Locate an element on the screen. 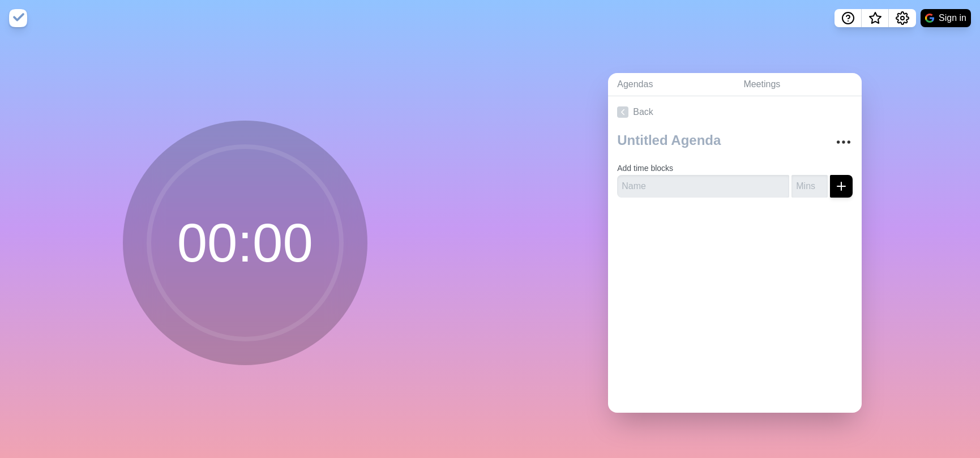 This screenshot has width=980, height=458. a: Meetings is located at coordinates (798, 84).